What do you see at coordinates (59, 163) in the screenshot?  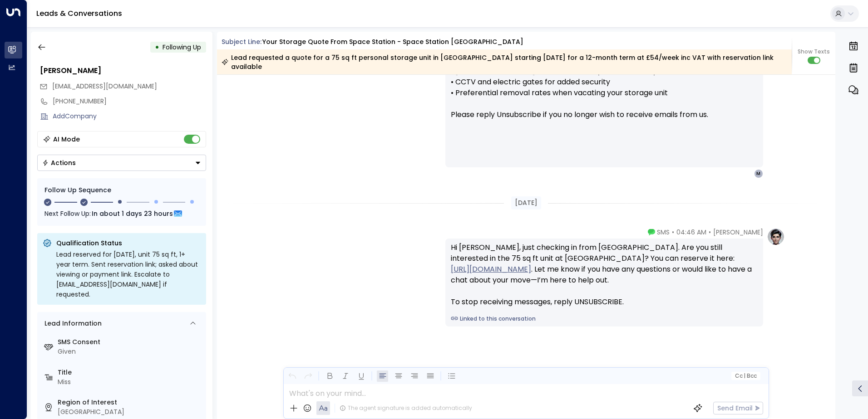 I see `div: Actions` at bounding box center [59, 163].